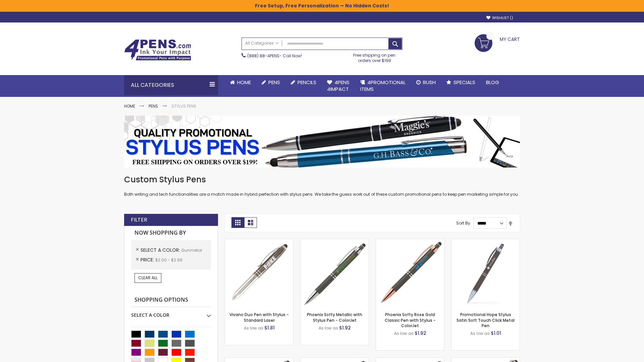 The width and height of the screenshot is (644, 362). What do you see at coordinates (334, 241) in the screenshot?
I see `a: Phoenix Softy Metallic with Stylus Pen - ColorJet-Gunmetal` at bounding box center [334, 241].